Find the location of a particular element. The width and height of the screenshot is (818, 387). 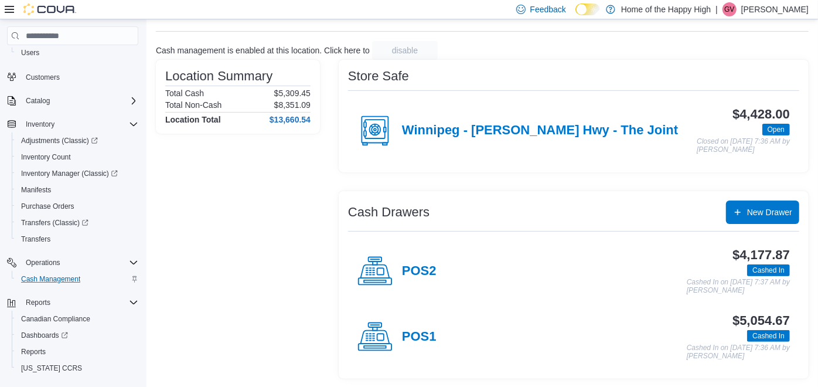

input: Dark Mode is located at coordinates (587, 9).